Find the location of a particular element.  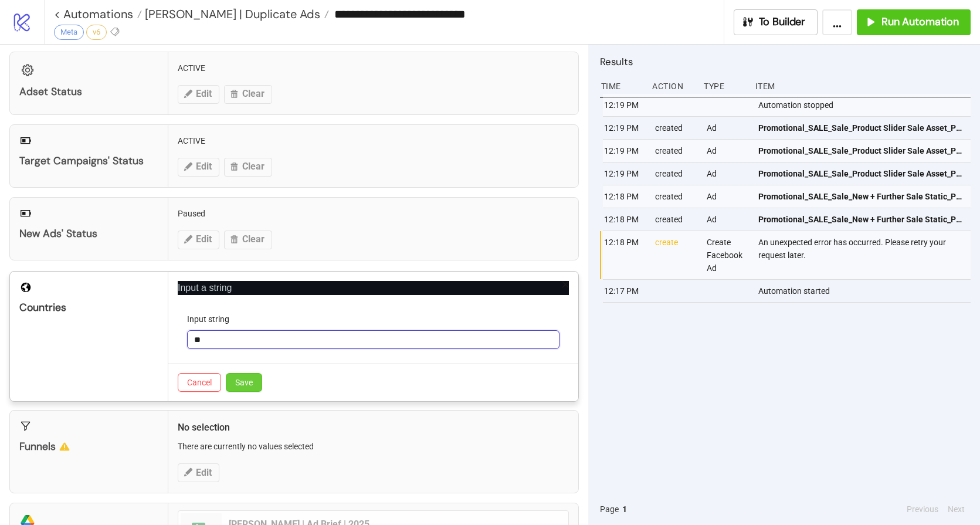

div: Action is located at coordinates (673, 86).